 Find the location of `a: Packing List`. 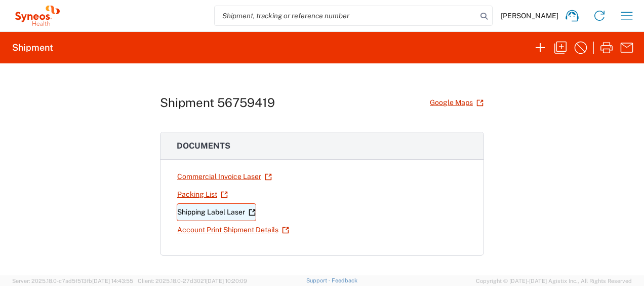

a: Packing List is located at coordinates (202, 194).